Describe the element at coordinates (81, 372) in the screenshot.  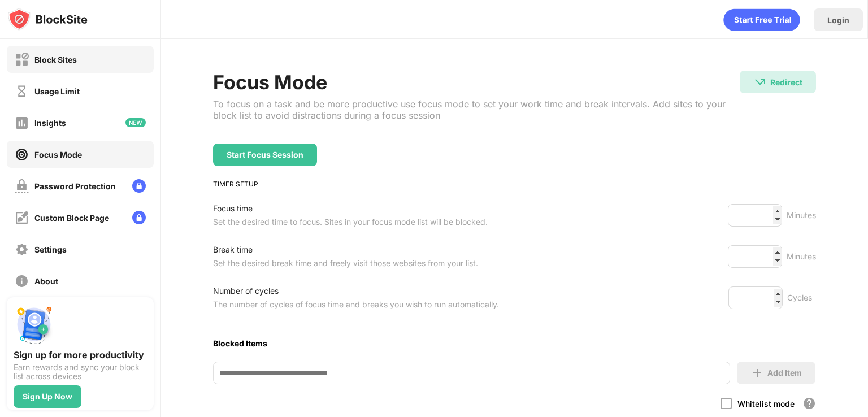
I see `div: Earn rewards and sync your block list across devices` at that location.